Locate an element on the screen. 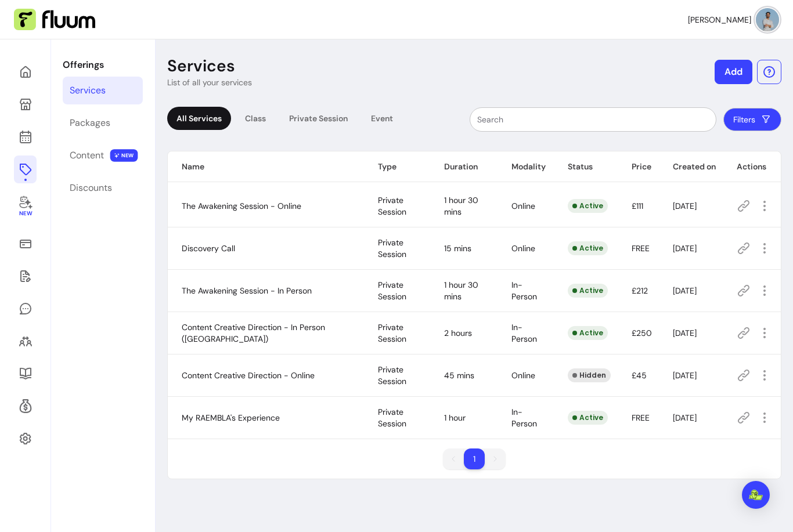 The width and height of the screenshot is (793, 532). span: 2 hours is located at coordinates (458, 333).